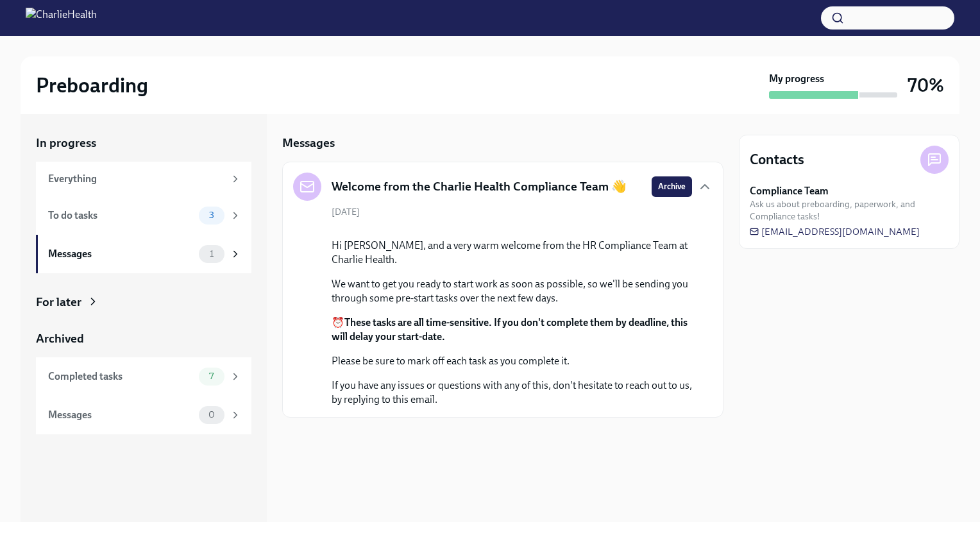 This screenshot has height=535, width=980. I want to click on a: Archived, so click(144, 339).